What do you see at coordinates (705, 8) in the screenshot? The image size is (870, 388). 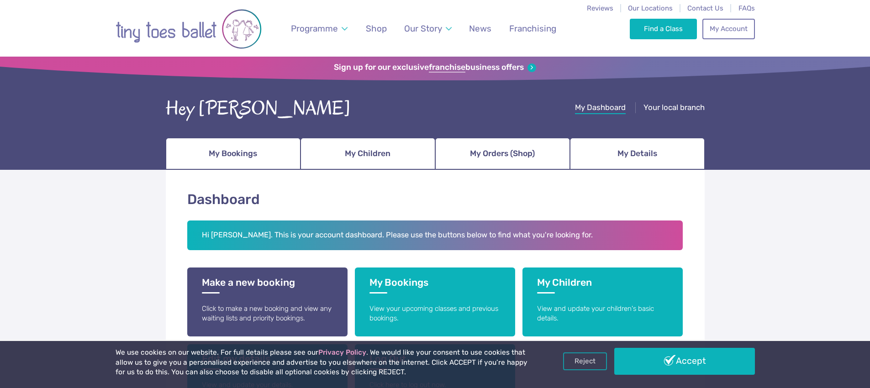 I see `a: Contact Us` at bounding box center [705, 8].